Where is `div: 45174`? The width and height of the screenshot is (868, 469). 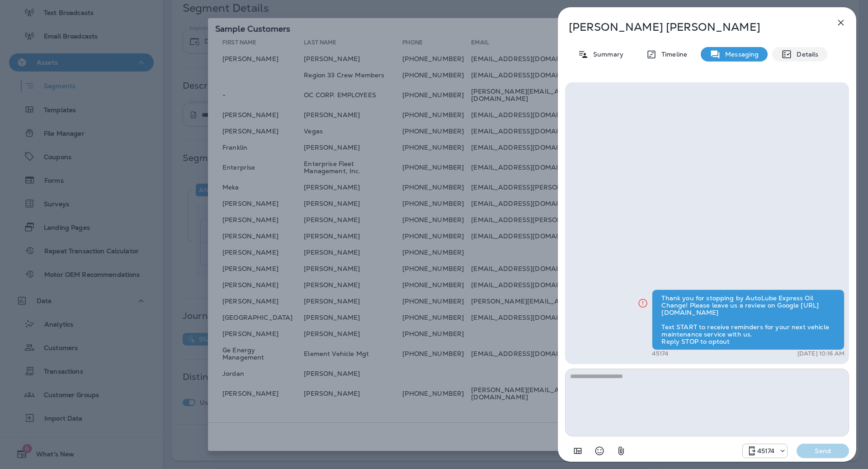 div: 45174 is located at coordinates (765, 450).